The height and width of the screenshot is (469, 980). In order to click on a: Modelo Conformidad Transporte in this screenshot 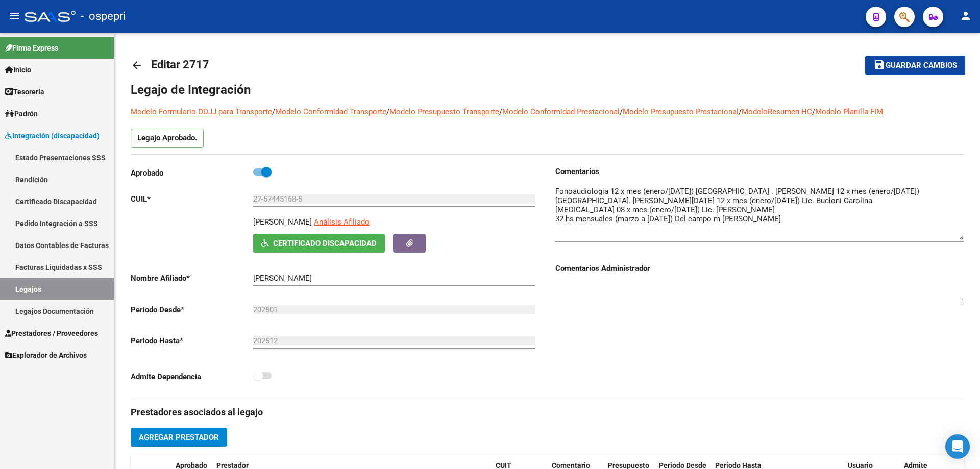, I will do `click(331, 112)`.